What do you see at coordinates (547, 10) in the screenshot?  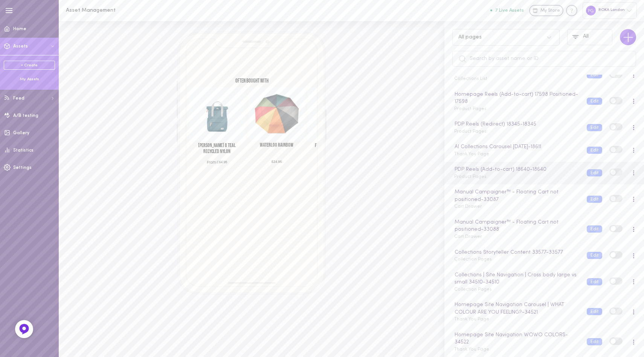 I see `a: My Store` at bounding box center [547, 10].